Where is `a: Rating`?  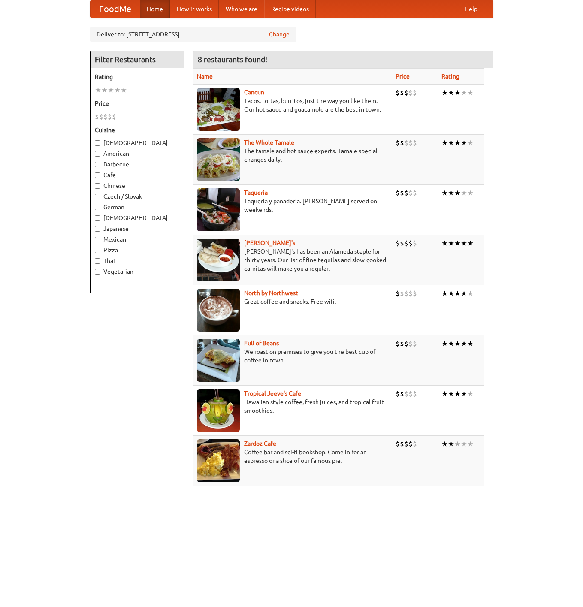 a: Rating is located at coordinates (451, 76).